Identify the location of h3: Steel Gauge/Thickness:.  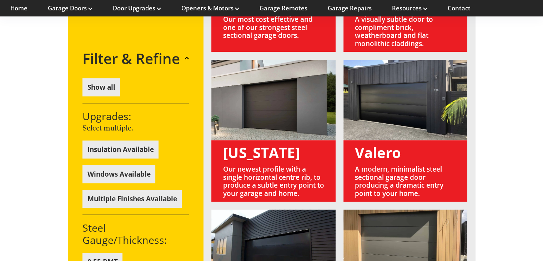
(136, 234).